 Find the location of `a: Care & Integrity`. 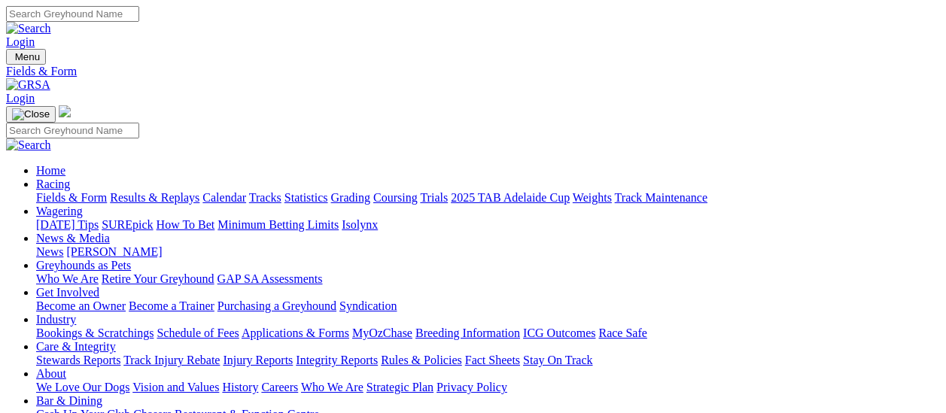

a: Care & Integrity is located at coordinates (76, 346).